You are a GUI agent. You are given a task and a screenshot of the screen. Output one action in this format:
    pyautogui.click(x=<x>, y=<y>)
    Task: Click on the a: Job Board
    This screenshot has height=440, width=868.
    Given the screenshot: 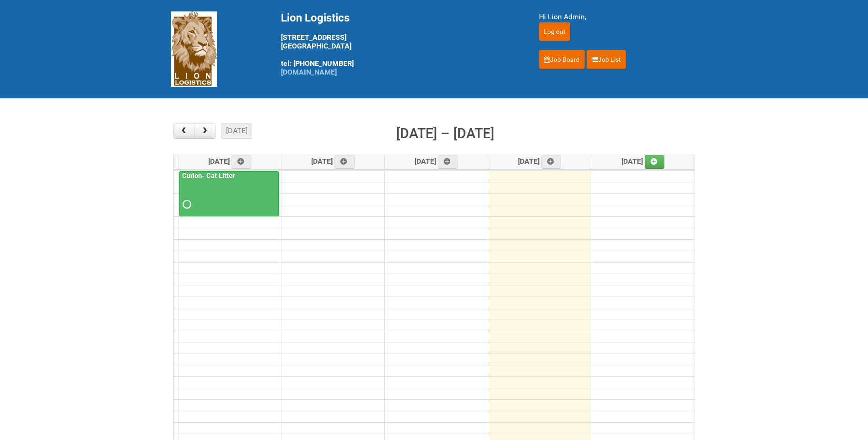 What is the action you would take?
    pyautogui.click(x=562, y=59)
    